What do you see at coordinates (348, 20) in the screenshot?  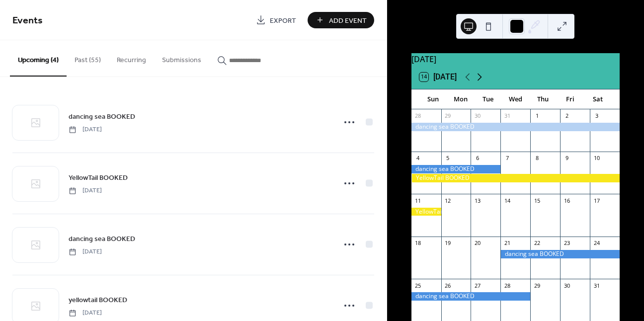 I see `span: Add Event` at bounding box center [348, 20].